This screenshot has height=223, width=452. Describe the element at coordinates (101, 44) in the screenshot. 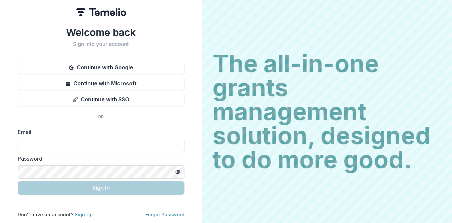

I see `h2: Sign into your account` at that location.